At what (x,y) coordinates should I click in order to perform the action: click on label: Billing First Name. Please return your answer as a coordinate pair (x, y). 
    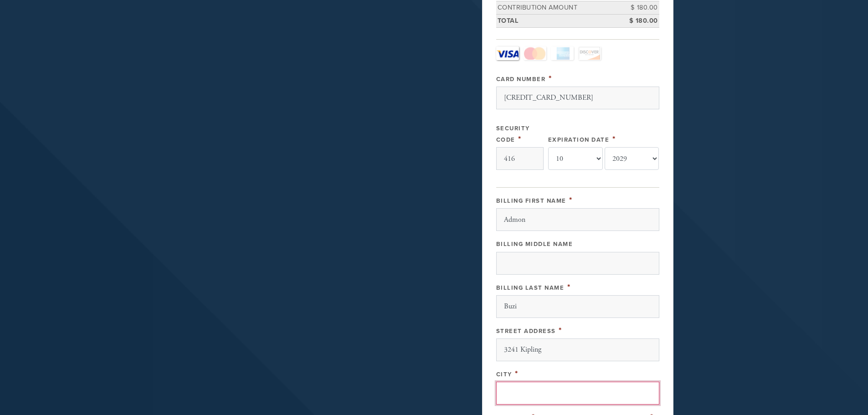
    Looking at the image, I should click on (531, 201).